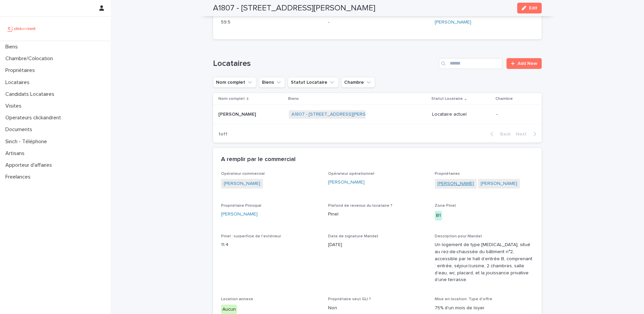  I want to click on button: Nom complet, so click(235, 82).